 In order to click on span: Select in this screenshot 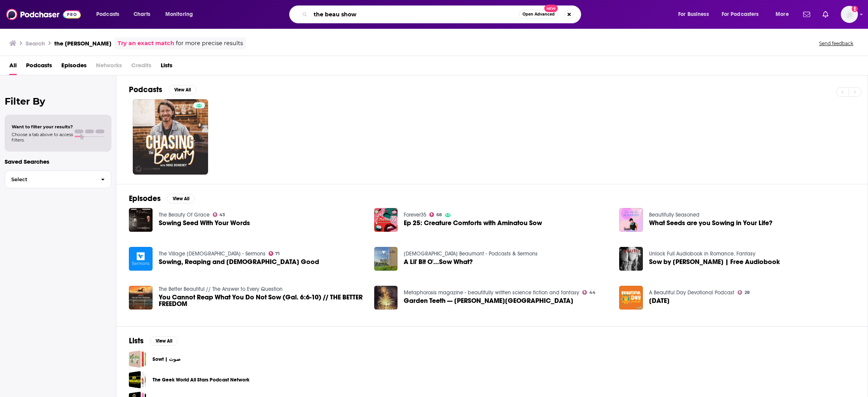, I will do `click(50, 179)`.